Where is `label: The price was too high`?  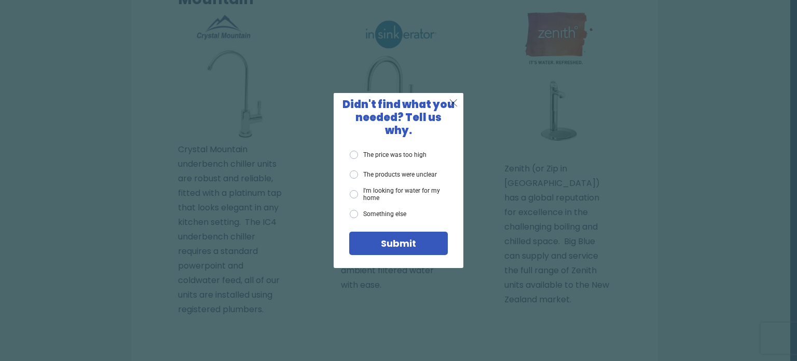 label: The price was too high is located at coordinates (388, 155).